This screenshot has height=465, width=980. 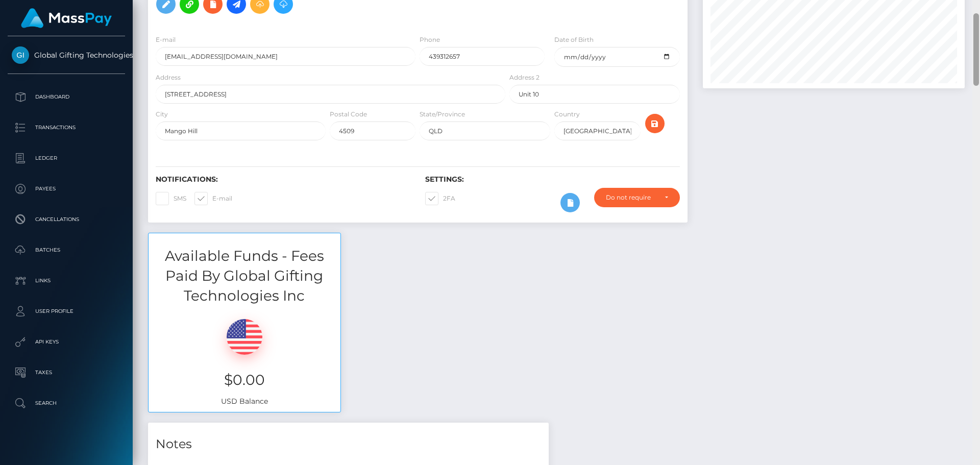 What do you see at coordinates (66, 342) in the screenshot?
I see `p: API Keys` at bounding box center [66, 342].